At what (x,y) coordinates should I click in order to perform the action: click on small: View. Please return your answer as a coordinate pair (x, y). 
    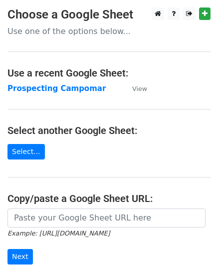
    Looking at the image, I should click on (140, 88).